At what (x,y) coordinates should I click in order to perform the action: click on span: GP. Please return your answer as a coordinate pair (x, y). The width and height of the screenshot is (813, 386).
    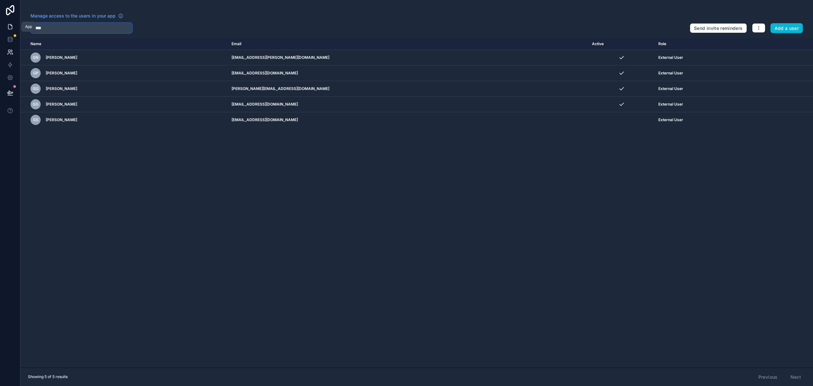
    Looking at the image, I should click on (36, 73).